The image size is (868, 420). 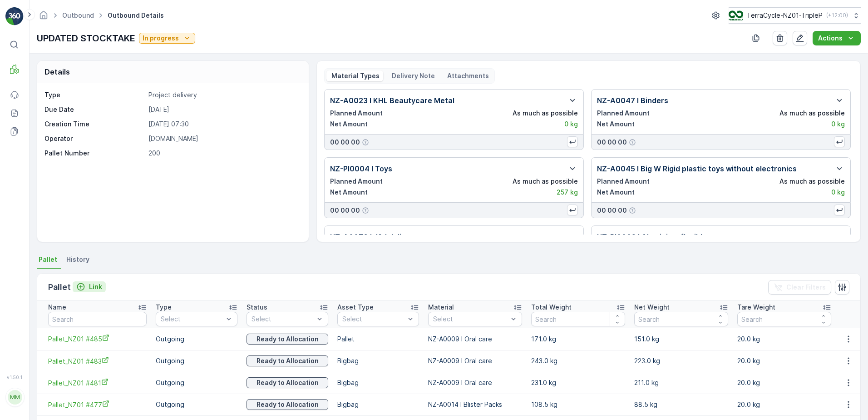 I want to click on p: 171.0 kg, so click(x=578, y=338).